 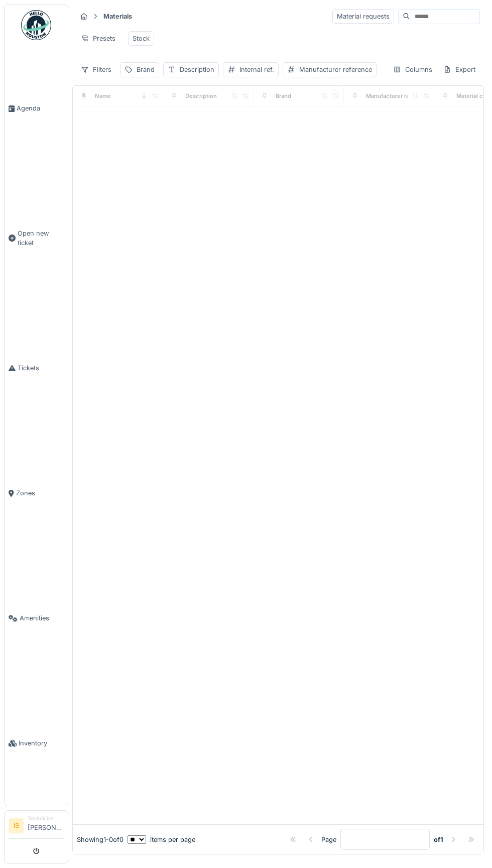 What do you see at coordinates (118, 16) in the screenshot?
I see `strong: Materials` at bounding box center [118, 16].